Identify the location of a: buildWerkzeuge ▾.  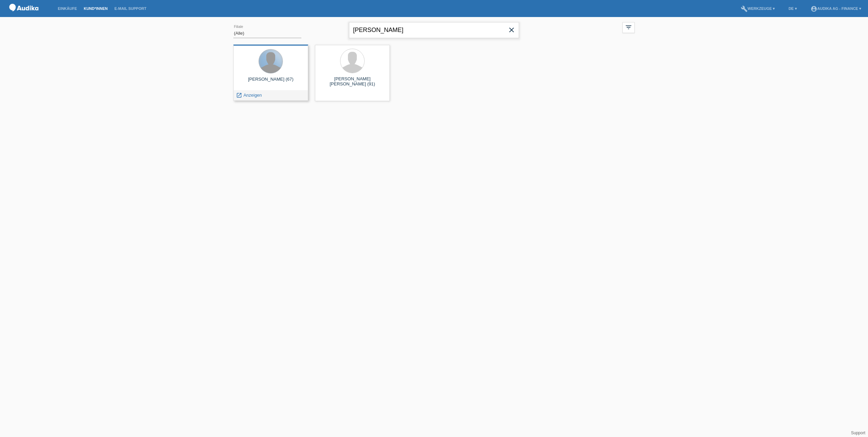
(758, 9).